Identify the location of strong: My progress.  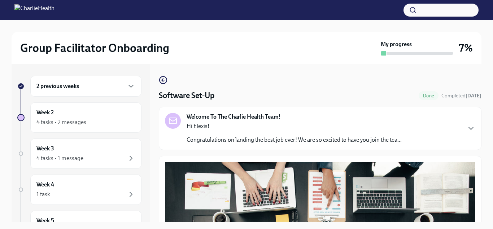
(396, 44).